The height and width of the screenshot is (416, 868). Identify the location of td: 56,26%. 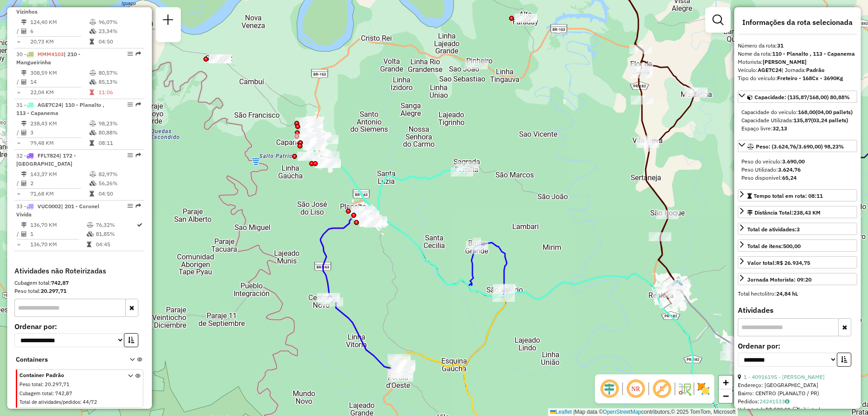
(120, 184).